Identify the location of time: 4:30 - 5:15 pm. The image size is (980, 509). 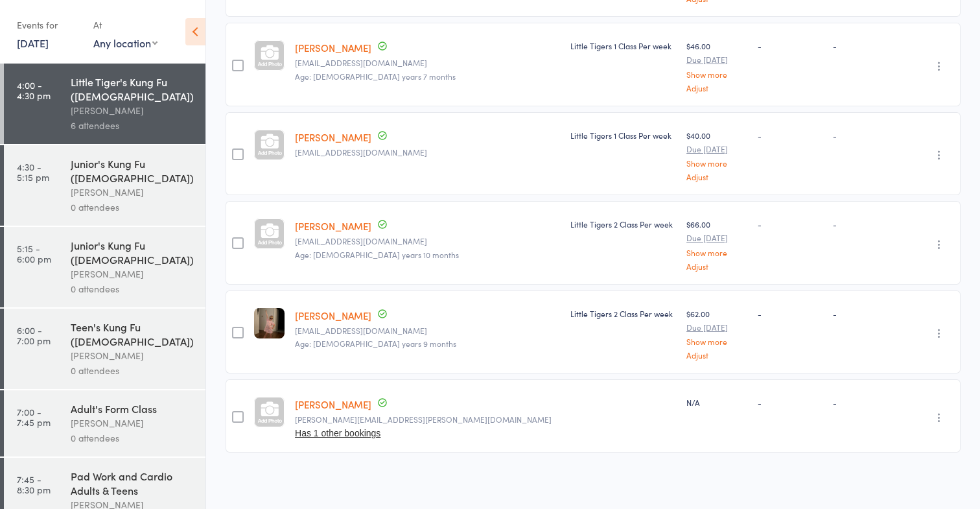
(33, 172).